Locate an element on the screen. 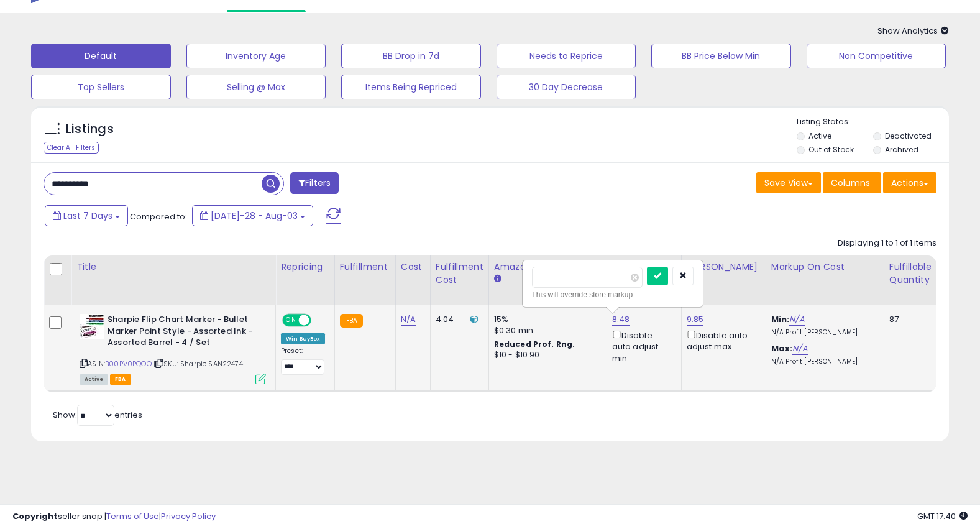  div: Fulfillable Quantity is located at coordinates (911, 274).